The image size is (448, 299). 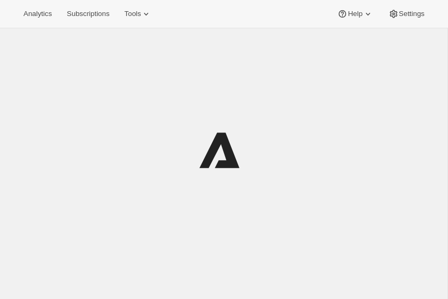 I want to click on span: Analytics, so click(x=37, y=14).